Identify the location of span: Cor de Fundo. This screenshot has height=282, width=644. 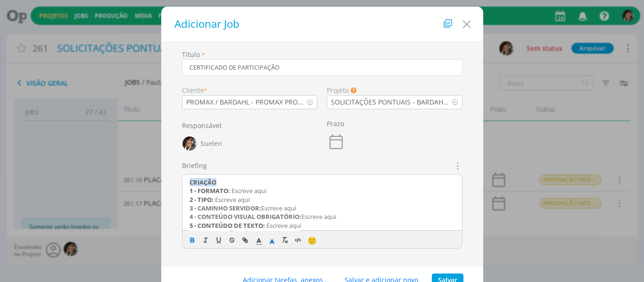
(272, 240).